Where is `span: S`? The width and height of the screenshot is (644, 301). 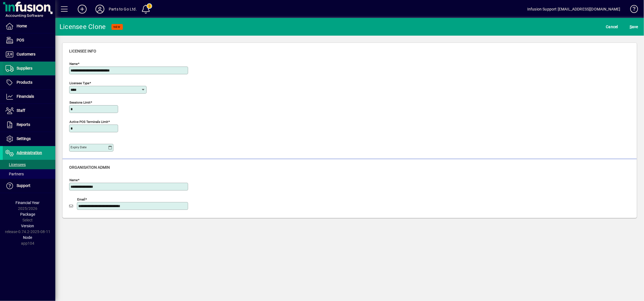 span: S is located at coordinates (630, 27).